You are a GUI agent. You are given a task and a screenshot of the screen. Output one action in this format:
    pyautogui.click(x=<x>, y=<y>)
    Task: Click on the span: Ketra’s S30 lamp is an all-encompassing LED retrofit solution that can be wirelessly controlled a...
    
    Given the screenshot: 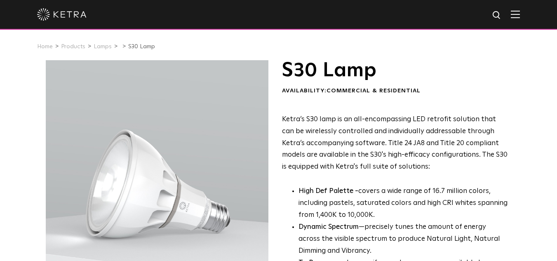 What is the action you would take?
    pyautogui.click(x=395, y=143)
    